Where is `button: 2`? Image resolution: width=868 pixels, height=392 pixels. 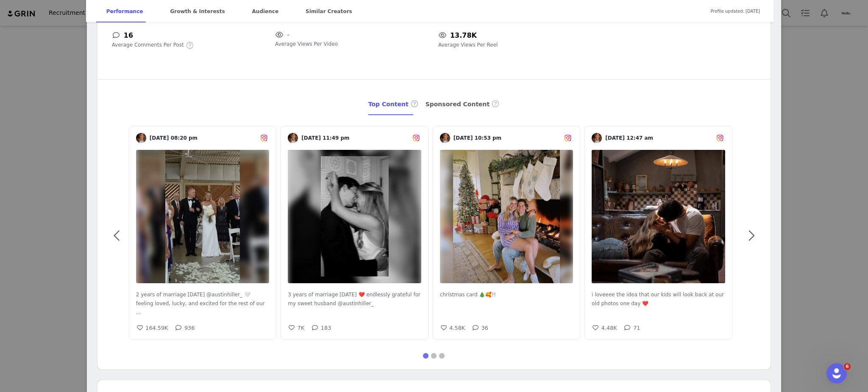
button: 2 is located at coordinates (434, 356).